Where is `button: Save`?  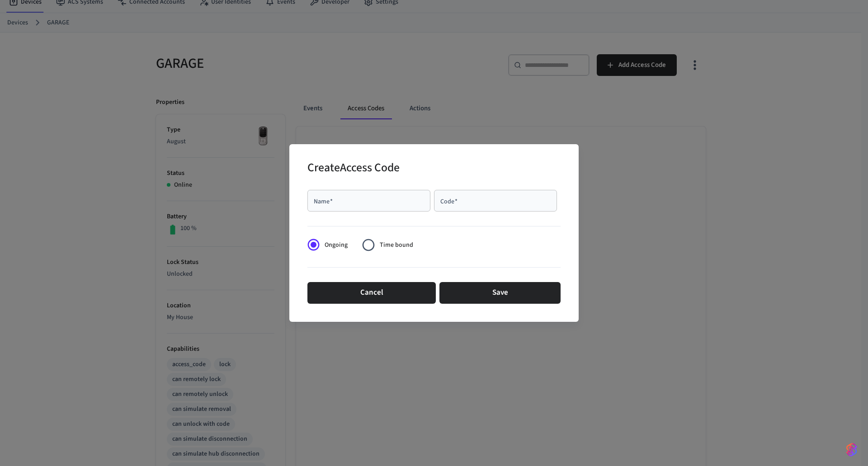 button: Save is located at coordinates (500, 293).